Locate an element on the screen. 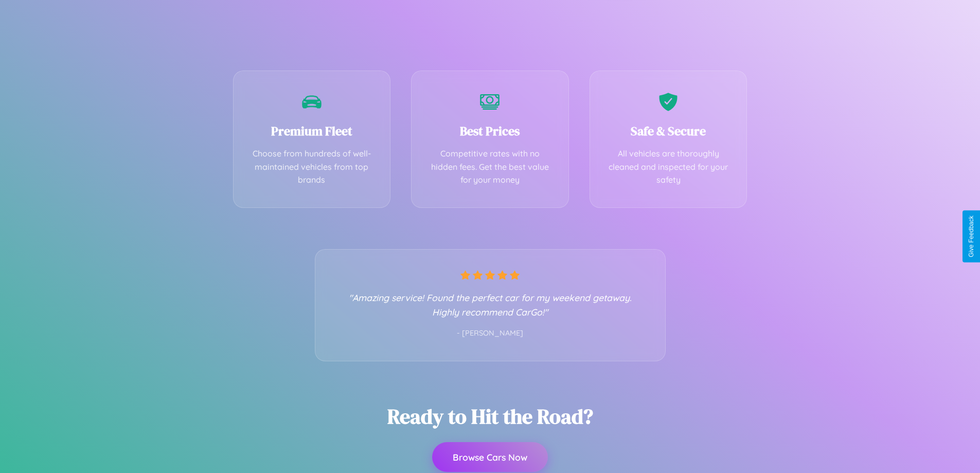  h3: Premium Fleet is located at coordinates (311, 131).